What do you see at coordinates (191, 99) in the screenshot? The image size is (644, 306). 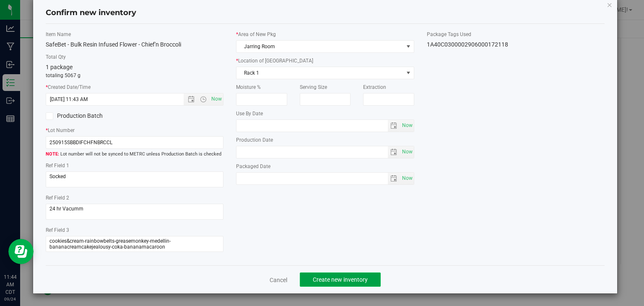 I see `span: Open the date view` at bounding box center [191, 99].